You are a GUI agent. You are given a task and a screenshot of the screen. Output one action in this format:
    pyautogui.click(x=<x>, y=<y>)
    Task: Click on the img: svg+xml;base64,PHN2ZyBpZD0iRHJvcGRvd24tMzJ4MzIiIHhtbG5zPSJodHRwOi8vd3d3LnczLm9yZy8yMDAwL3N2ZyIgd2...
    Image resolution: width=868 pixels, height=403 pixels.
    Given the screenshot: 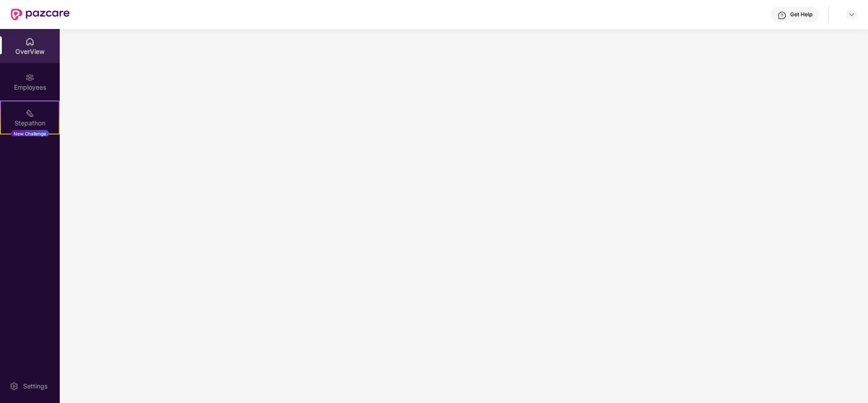 What is the action you would take?
    pyautogui.click(x=852, y=14)
    